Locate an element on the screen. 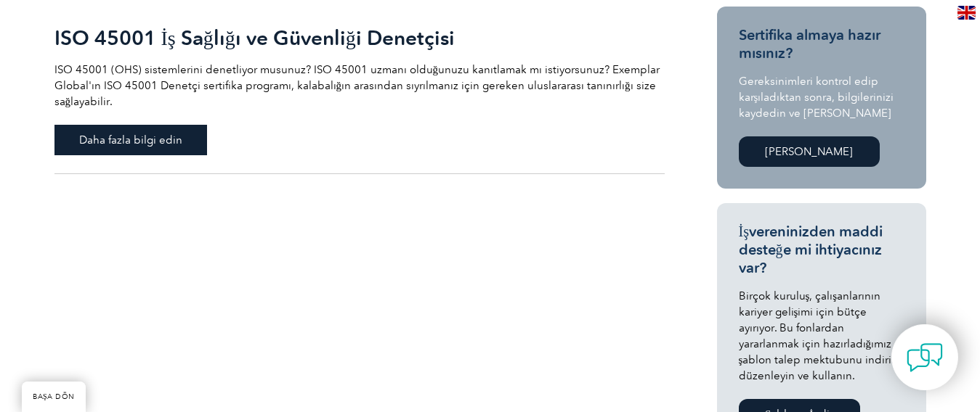 This screenshot has height=412, width=980. img: contact-chat.png is located at coordinates (925, 358).